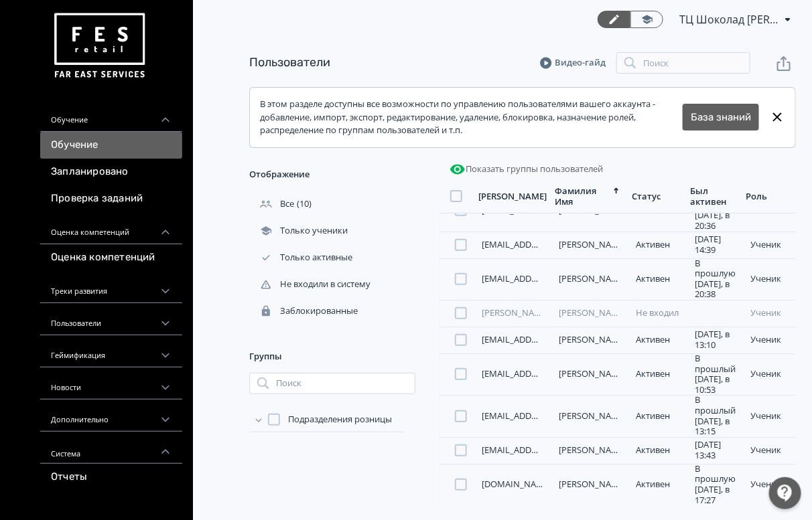 The image size is (812, 520). What do you see at coordinates (111, 478) in the screenshot?
I see `a: Отчеты` at bounding box center [111, 478].